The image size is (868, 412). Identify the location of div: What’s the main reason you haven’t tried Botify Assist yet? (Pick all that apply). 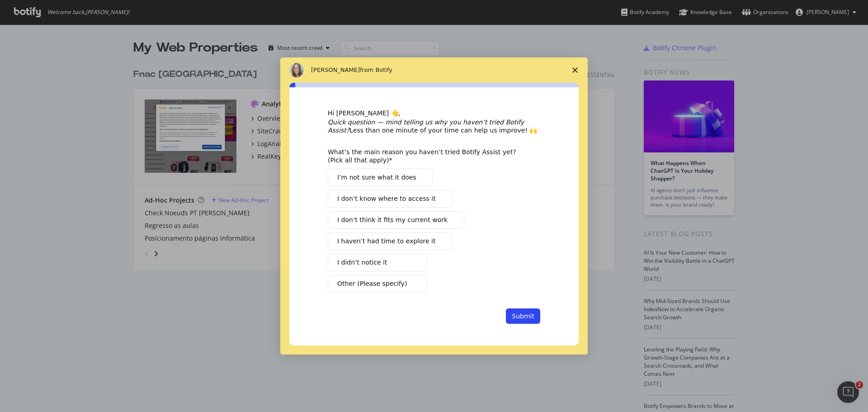
(427, 156).